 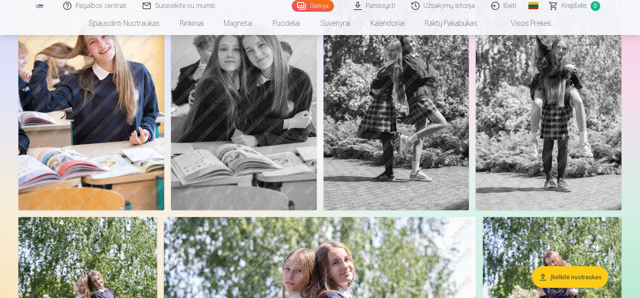 I want to click on a: Spausdinti nuotraukas, so click(x=124, y=23).